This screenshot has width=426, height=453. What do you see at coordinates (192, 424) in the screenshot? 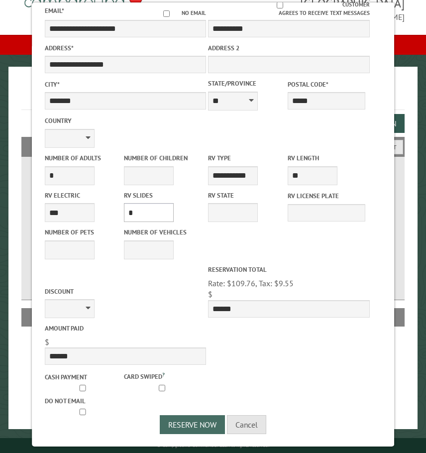
I see `button: Reserve Now` at bounding box center [192, 424].